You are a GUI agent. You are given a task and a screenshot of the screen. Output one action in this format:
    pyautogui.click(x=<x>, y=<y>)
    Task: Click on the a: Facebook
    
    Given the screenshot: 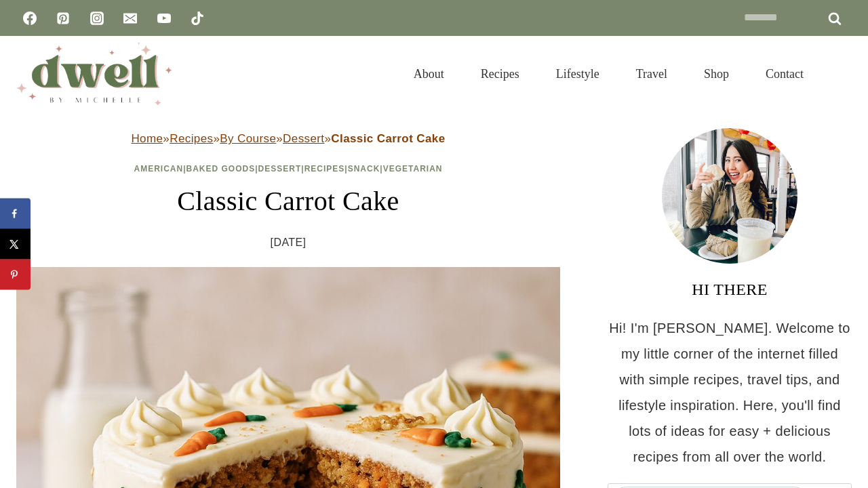 What is the action you would take?
    pyautogui.click(x=30, y=18)
    